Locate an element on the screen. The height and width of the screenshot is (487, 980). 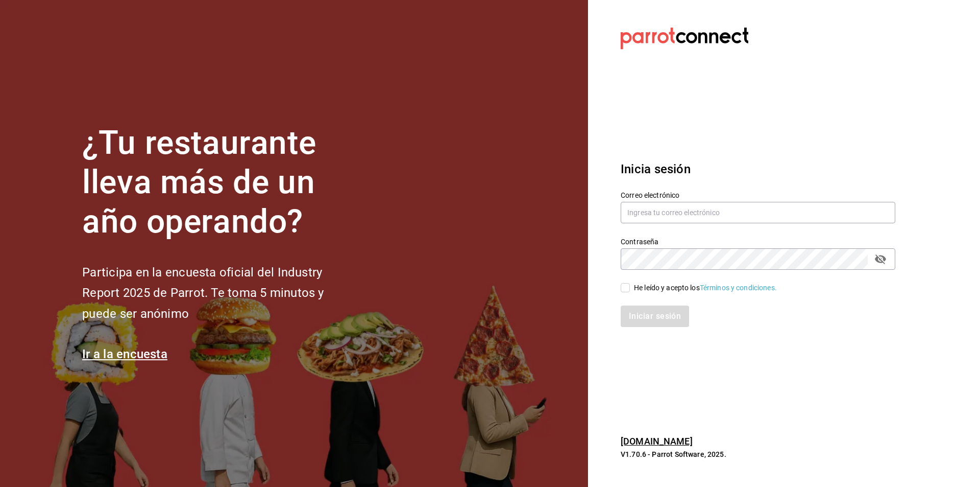
h2: Participa en la encuesta oficial del Industry Report 2025 de Parrot. Te toma 5 minutos y puede se... is located at coordinates (220, 294).